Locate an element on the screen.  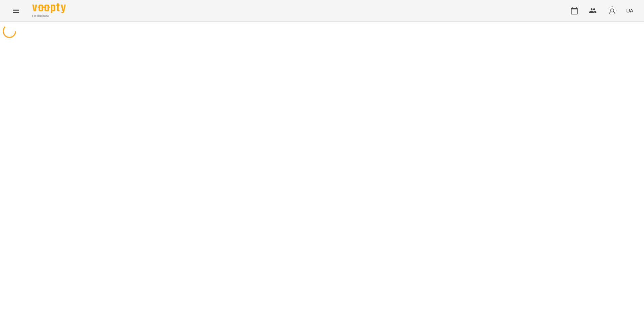
img: avatar_s.png is located at coordinates (612, 11).